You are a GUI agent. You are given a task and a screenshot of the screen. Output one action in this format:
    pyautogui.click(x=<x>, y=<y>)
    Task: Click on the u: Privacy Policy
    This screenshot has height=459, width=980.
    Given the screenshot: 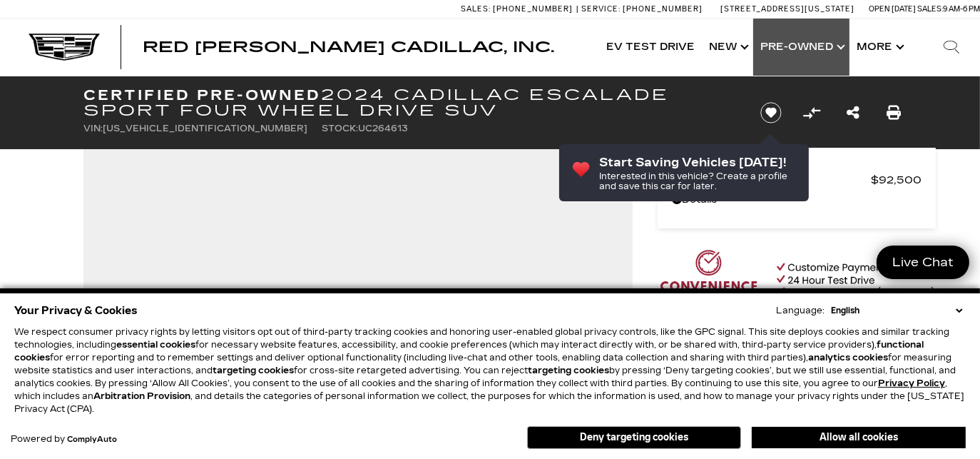 What is the action you would take?
    pyautogui.click(x=912, y=384)
    